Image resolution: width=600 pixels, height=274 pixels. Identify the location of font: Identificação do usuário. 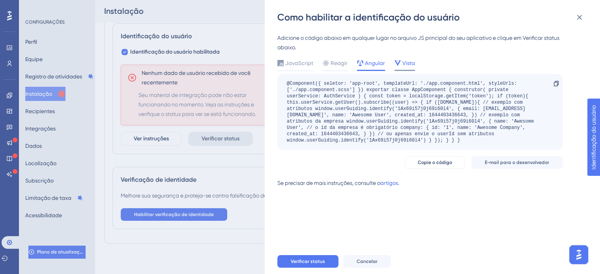
(39, 6).